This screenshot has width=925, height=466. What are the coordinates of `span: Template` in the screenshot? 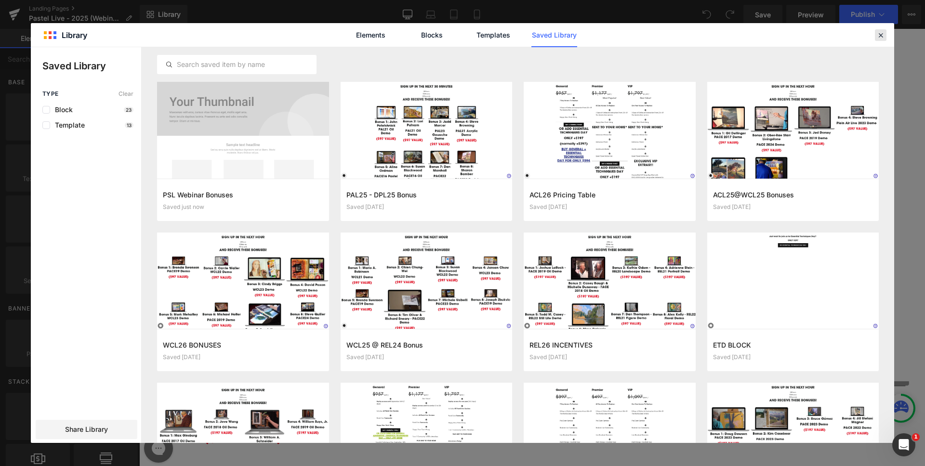 It's located at (67, 125).